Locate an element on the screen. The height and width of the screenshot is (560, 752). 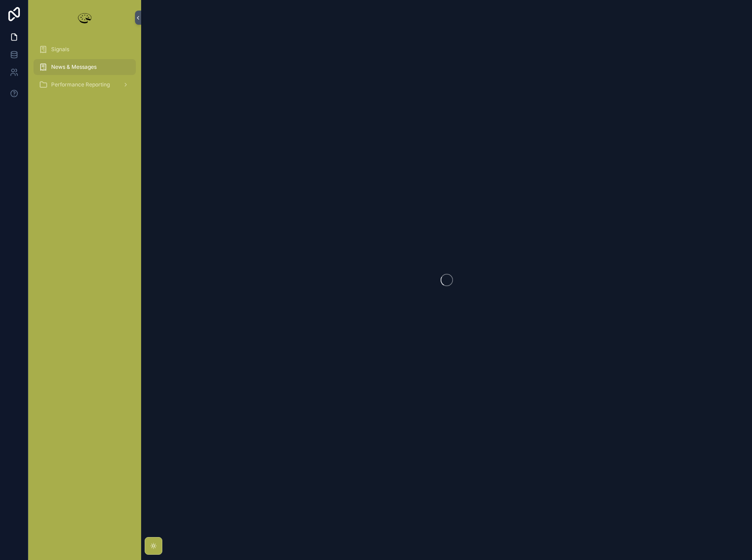
span: Performance Reporting is located at coordinates (80, 85).